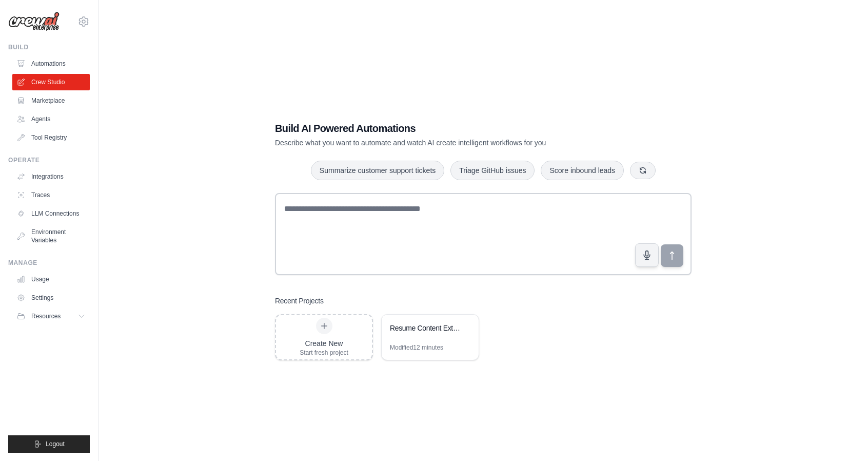 This screenshot has height=461, width=868. Describe the element at coordinates (51, 213) in the screenshot. I see `a: LLM Connections` at that location.